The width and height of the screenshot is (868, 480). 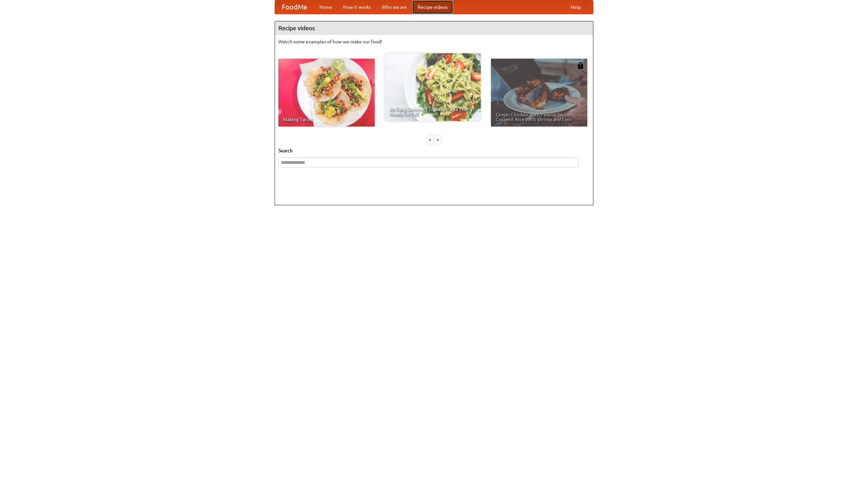 I want to click on img: 483408.png, so click(x=581, y=65).